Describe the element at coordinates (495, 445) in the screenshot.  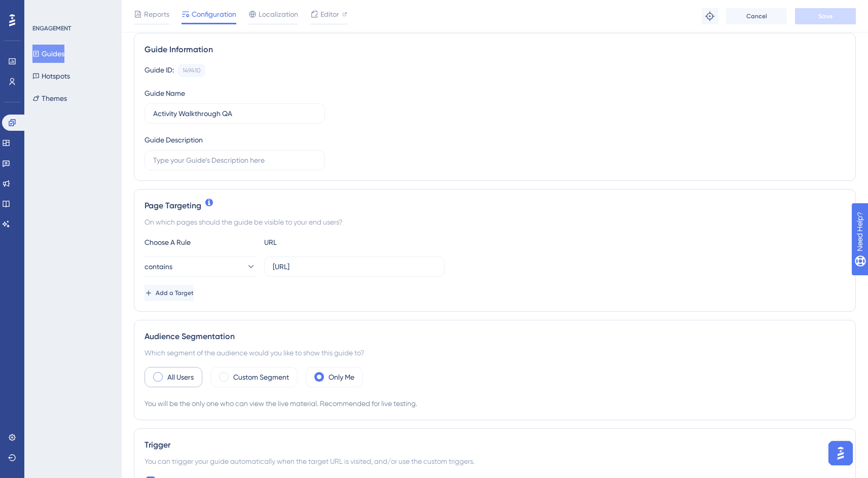
I see `div: Trigger` at that location.